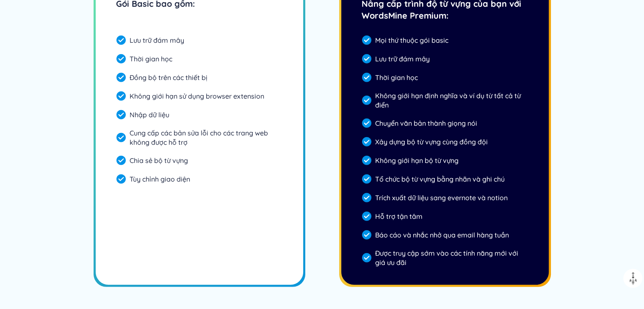 The image size is (644, 309). What do you see at coordinates (633, 279) in the screenshot?
I see `img: to top` at bounding box center [633, 279].